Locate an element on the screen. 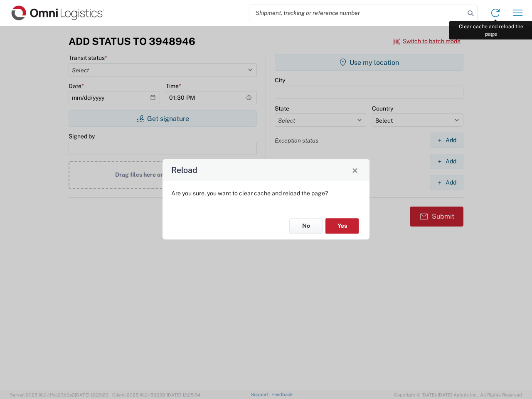 Image resolution: width=532 pixels, height=399 pixels. input: Shipment, tracking or reference number is located at coordinates (357, 13).